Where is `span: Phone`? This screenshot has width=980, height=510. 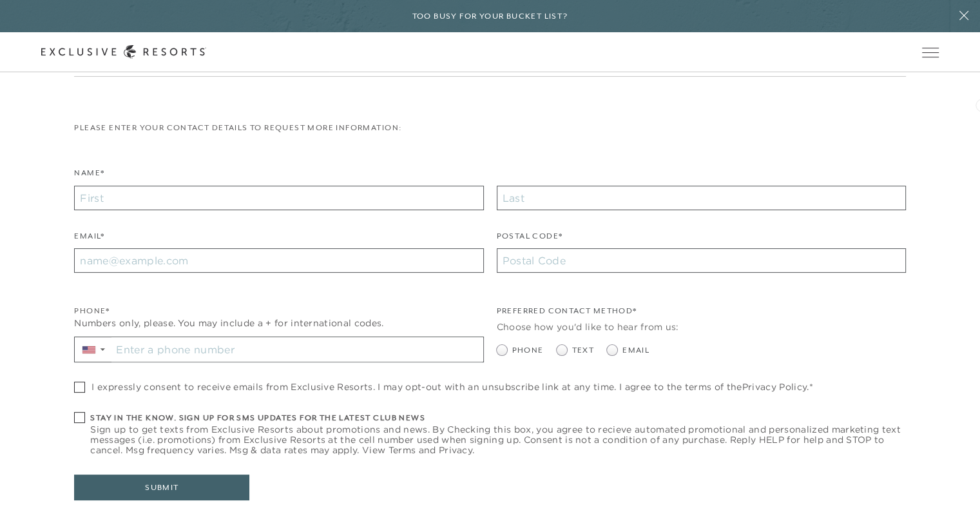 span: Phone is located at coordinates (528, 350).